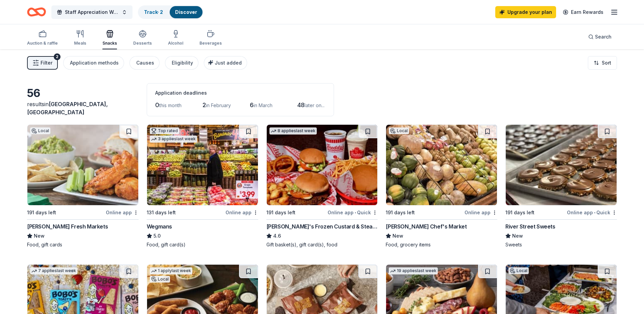 The width and height of the screenshot is (644, 314). What do you see at coordinates (228, 63) in the screenshot?
I see `span: Just added` at bounding box center [228, 63].